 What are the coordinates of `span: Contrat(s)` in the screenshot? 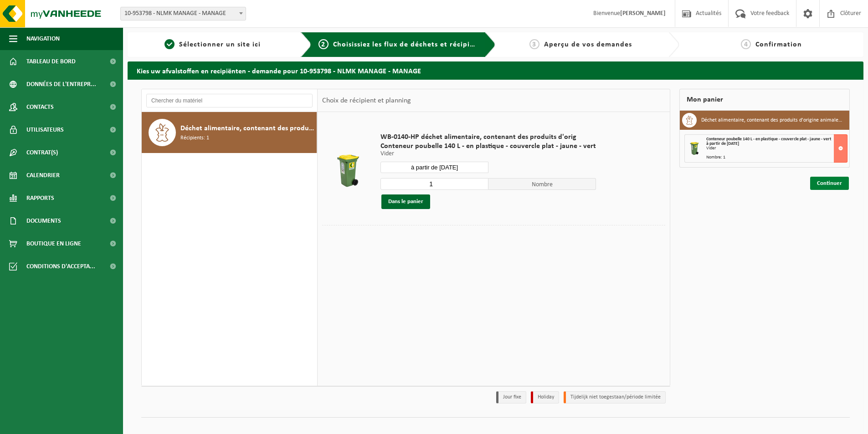 It's located at (42, 153).